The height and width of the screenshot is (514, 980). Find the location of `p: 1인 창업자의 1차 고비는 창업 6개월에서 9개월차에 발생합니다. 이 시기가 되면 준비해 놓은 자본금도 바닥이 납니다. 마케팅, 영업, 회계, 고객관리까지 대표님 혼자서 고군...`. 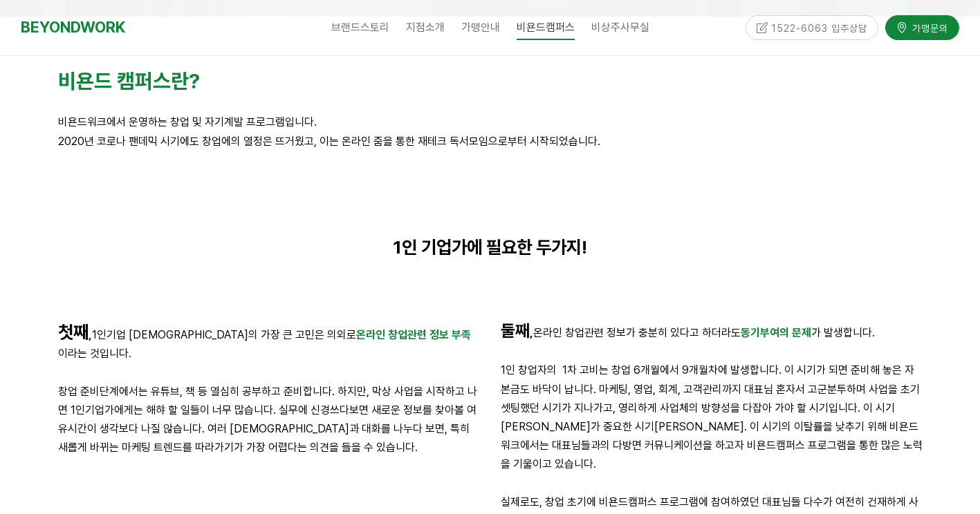

p: 1인 창업자의 1차 고비는 창업 6개월에서 9개월차에 발생합니다. 이 시기가 되면 준비해 놓은 자본금도 바닥이 납니다. 마케팅, 영업, 회계, 고객관리까지 대표님 혼자서 고군... is located at coordinates (712, 417).